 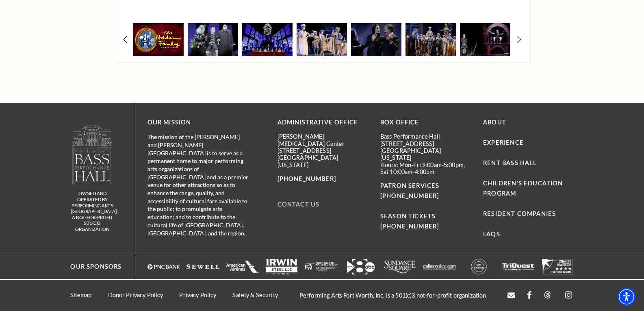 What do you see at coordinates (255, 295) in the screenshot?
I see `a: Safety & Security` at bounding box center [255, 295].